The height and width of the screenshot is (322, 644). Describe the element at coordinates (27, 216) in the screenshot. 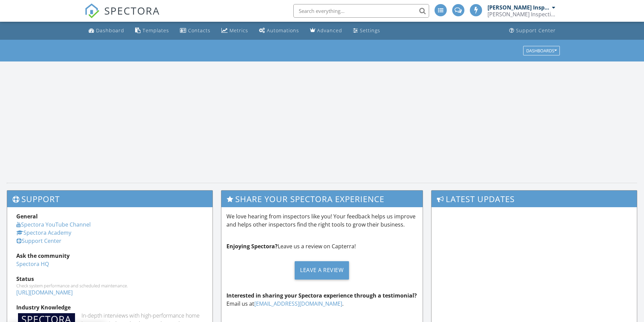

I see `strong: General` at that location.